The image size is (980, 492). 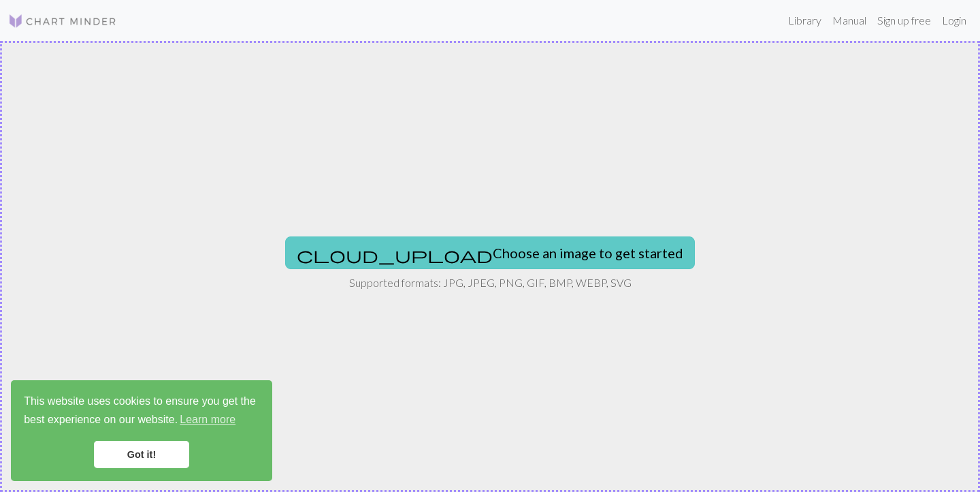 I want to click on span: cloud_upload, so click(x=395, y=255).